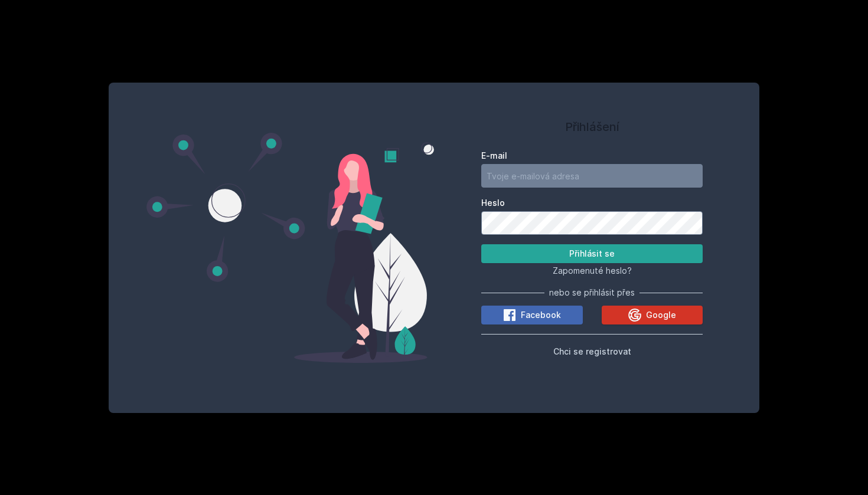 Image resolution: width=868 pixels, height=495 pixels. I want to click on button: Přihlásit se, so click(592, 253).